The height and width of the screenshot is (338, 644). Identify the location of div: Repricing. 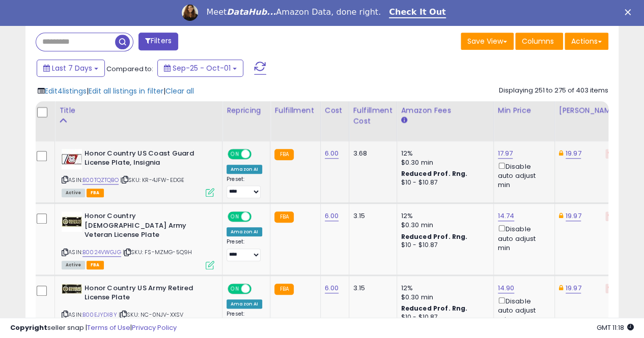
(246, 110).